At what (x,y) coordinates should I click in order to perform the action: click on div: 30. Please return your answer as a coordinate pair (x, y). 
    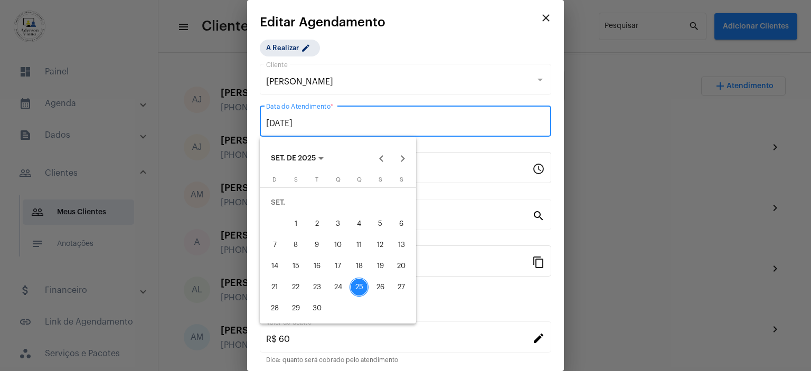
    Looking at the image, I should click on (317, 308).